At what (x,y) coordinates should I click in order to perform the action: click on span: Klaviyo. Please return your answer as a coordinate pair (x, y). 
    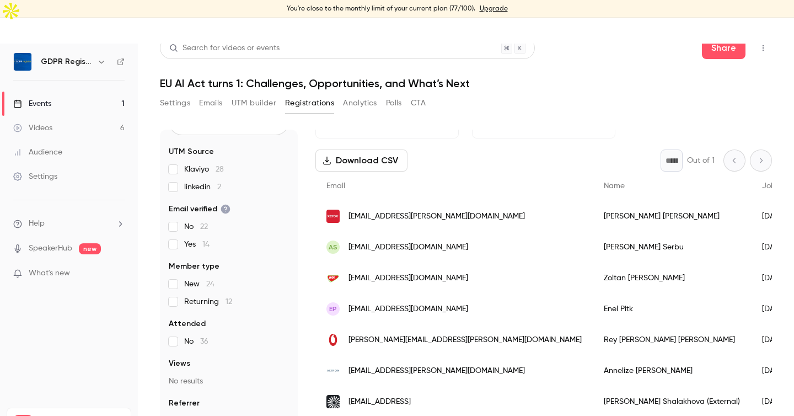
    Looking at the image, I should click on (204, 169).